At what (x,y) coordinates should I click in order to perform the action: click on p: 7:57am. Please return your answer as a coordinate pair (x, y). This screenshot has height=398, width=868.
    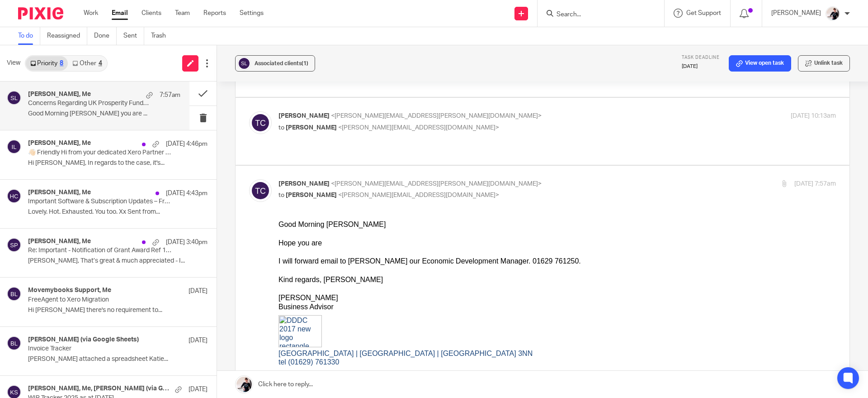
    Looking at the image, I should click on (170, 95).